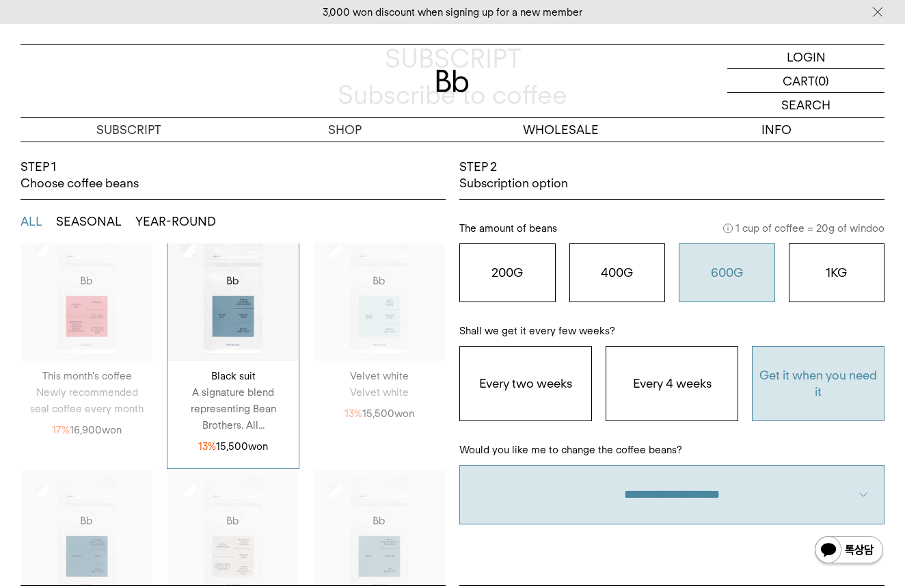 This screenshot has width=905, height=588. Describe the element at coordinates (79, 175) in the screenshot. I see `p: STEP 1 Choose coffee beans` at that location.